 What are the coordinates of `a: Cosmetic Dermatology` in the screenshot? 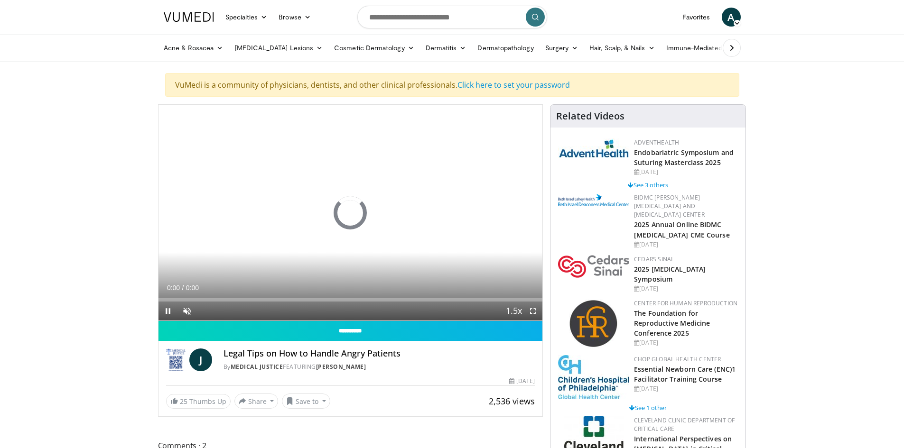 It's located at (374, 48).